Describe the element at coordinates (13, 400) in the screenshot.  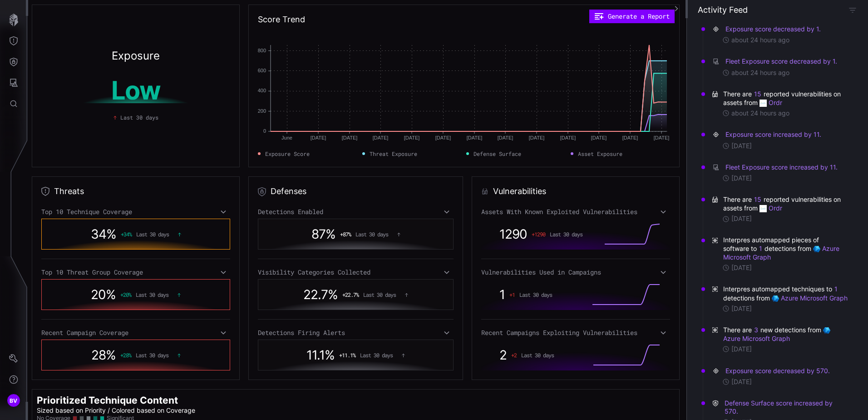
I see `span: BV` at that location.